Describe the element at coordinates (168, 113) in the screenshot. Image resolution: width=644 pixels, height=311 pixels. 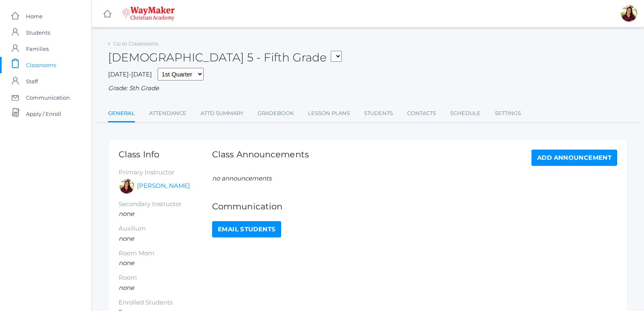
I see `a: Attendance` at that location.